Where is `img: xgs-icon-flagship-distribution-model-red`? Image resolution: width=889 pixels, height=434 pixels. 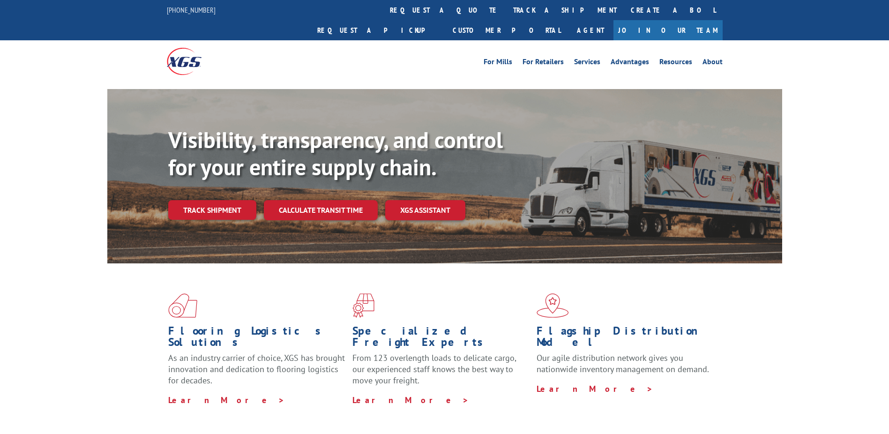 img: xgs-icon-flagship-distribution-model-red is located at coordinates (553, 306).